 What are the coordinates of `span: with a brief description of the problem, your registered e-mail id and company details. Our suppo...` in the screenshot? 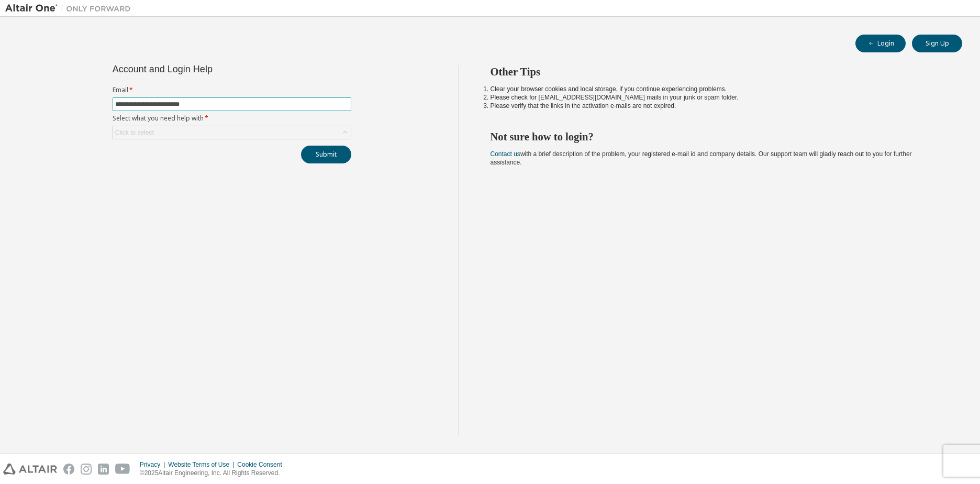 It's located at (701, 159).